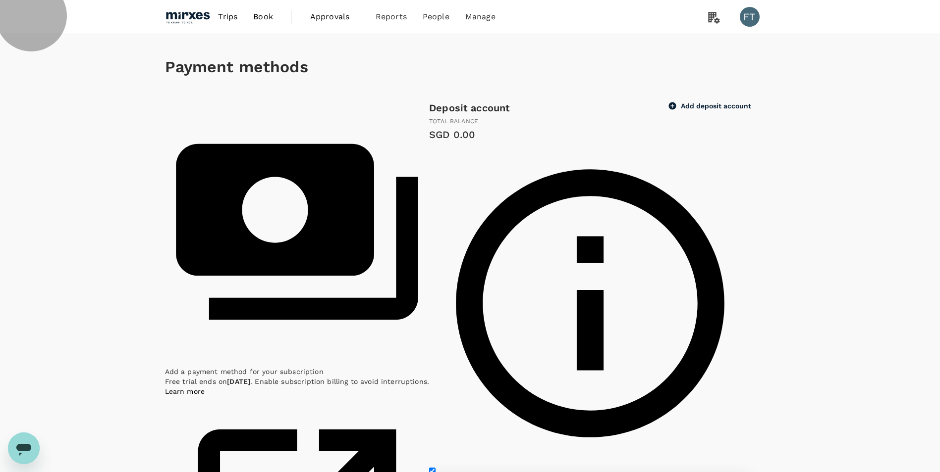 The height and width of the screenshot is (472, 940). Describe the element at coordinates (335, 17) in the screenshot. I see `span: Approvals` at that location.